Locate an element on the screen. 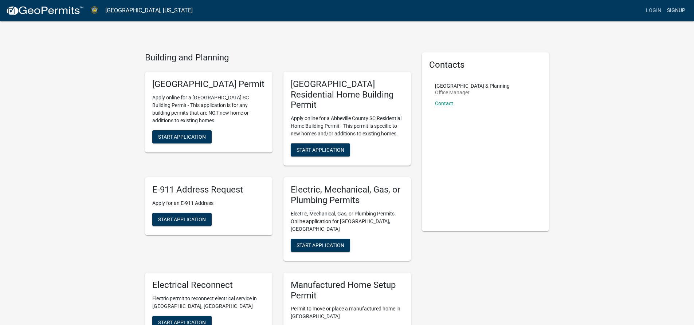  a: Signup is located at coordinates (676, 11).